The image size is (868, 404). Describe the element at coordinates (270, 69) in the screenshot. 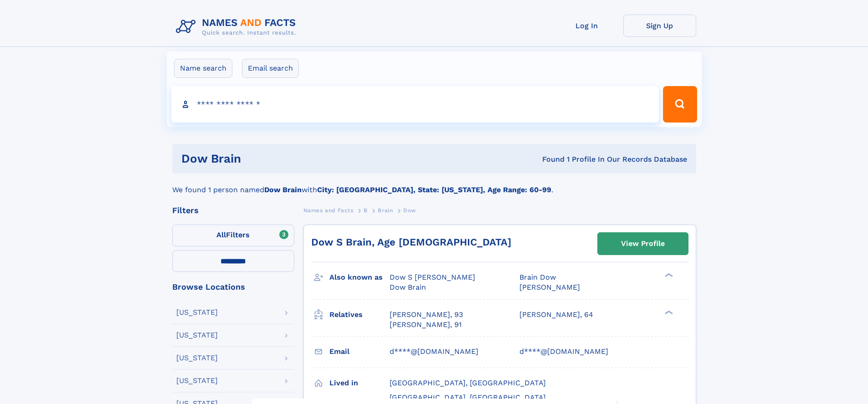

I see `label: Email search` at that location.